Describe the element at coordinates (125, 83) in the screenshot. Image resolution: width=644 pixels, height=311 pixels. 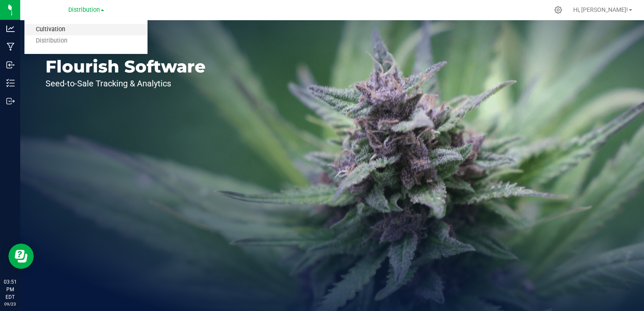
I see `p: Seed-to-Sale Tracking & Analytics` at that location.